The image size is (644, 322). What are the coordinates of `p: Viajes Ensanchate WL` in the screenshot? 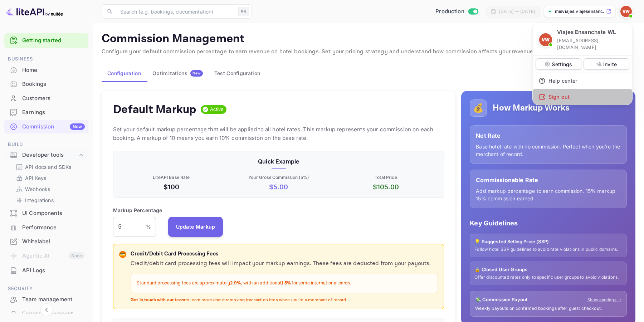 It's located at (586, 32).